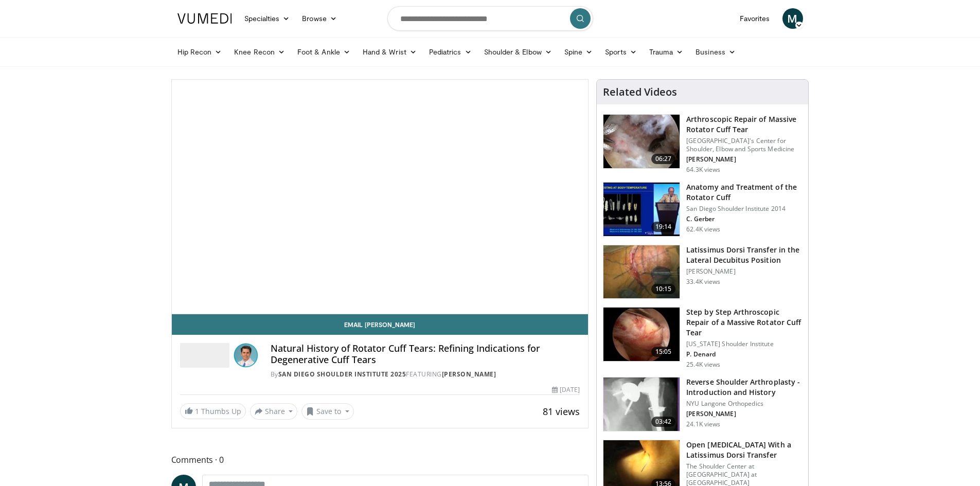 The width and height of the screenshot is (980, 486). Describe the element at coordinates (259, 52) in the screenshot. I see `a: Knee Recon` at that location.